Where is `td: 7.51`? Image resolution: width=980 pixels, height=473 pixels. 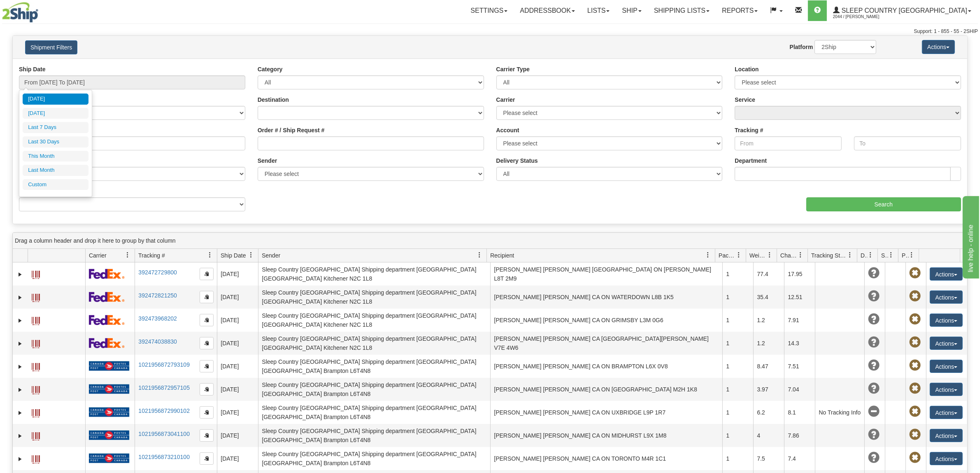
td: 7.51 is located at coordinates (799, 366).